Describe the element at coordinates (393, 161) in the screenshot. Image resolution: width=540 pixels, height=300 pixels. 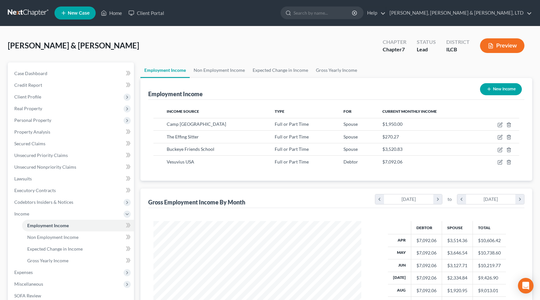
I see `span: $7,092.06` at that location.